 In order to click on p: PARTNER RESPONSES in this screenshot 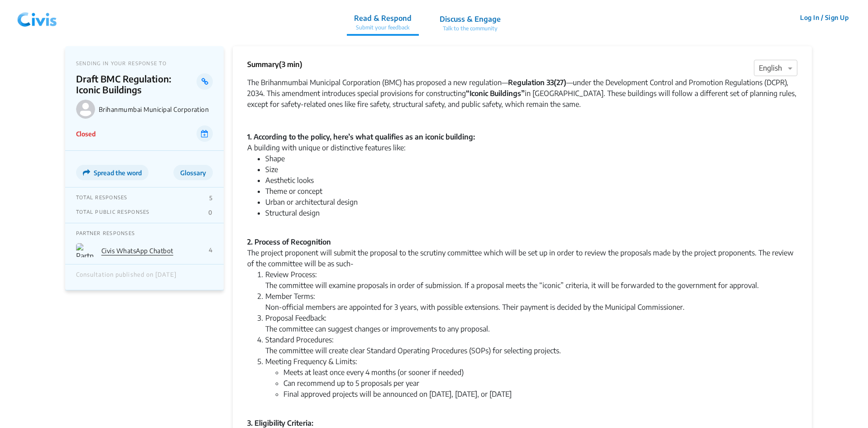, I will do `click(144, 233)`.